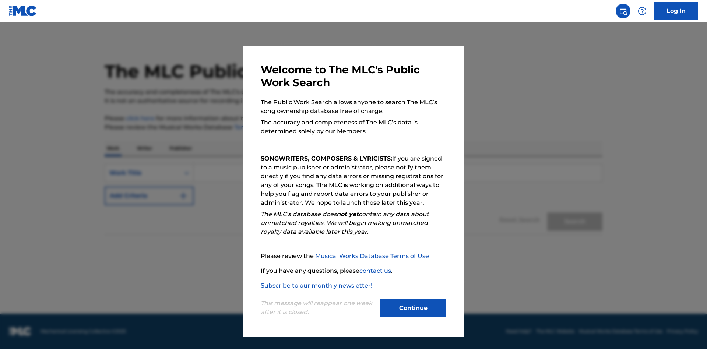 The height and width of the screenshot is (349, 707). Describe the element at coordinates (345, 223) in the screenshot. I see `em: The MLC’s database does contain any data about unmatched royalties. We will begin making unmatche...` at that location.